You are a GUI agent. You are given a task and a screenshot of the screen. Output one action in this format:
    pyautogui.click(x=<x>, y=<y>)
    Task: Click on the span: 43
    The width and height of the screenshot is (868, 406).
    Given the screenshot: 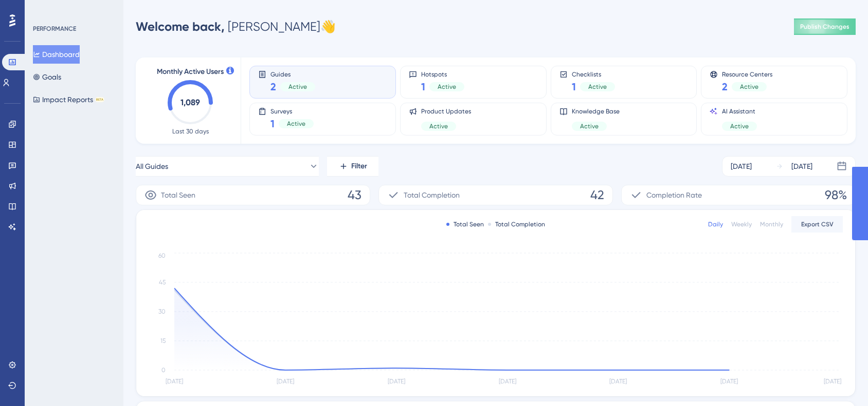 What is the action you would take?
    pyautogui.click(x=354, y=195)
    